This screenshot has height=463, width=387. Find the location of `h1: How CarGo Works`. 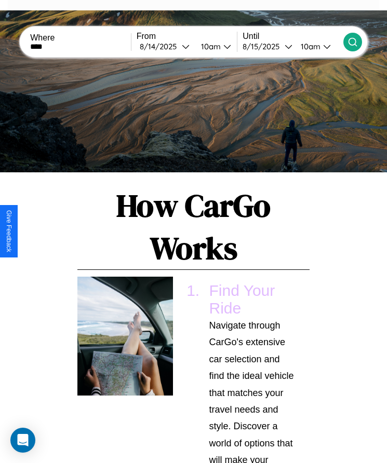

h1: How CarGo Works is located at coordinates (193, 227).